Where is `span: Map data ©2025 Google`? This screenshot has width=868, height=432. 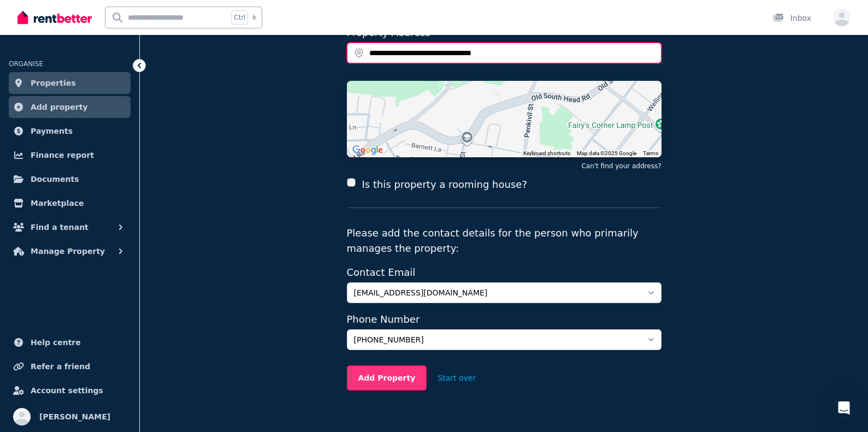 span: Map data ©2025 Google is located at coordinates (606, 153).